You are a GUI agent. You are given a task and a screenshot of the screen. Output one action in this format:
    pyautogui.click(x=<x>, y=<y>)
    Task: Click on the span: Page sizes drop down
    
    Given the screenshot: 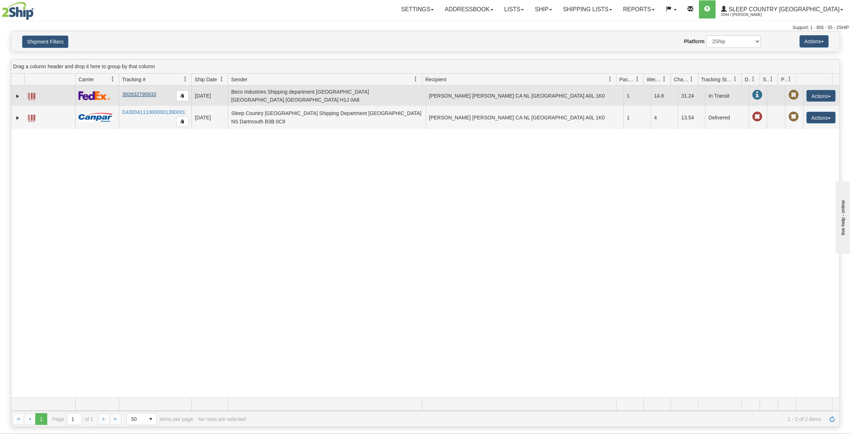 What is the action you would take?
    pyautogui.click(x=142, y=420)
    